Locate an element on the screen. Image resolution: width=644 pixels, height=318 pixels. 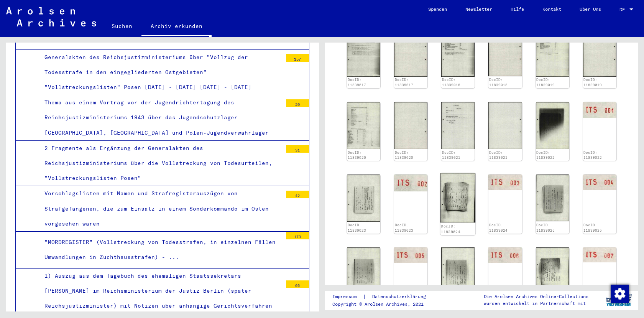
p: Die Arolsen Archives Online-Collections is located at coordinates (537, 297).